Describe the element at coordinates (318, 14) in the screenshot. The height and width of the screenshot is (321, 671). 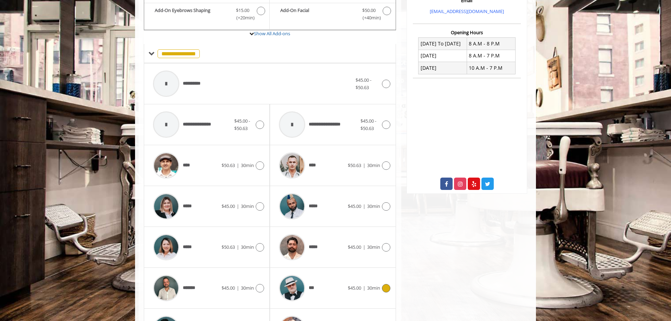
I see `b: Add-On Facial` at that location.